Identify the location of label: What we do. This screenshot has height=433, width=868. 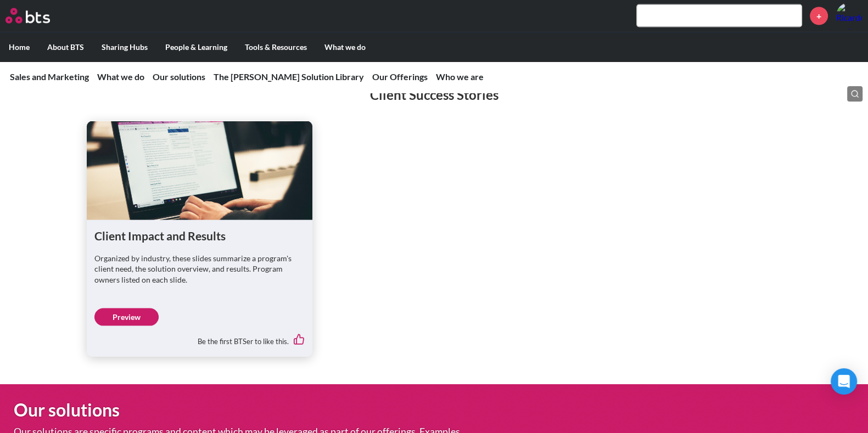
(345, 47).